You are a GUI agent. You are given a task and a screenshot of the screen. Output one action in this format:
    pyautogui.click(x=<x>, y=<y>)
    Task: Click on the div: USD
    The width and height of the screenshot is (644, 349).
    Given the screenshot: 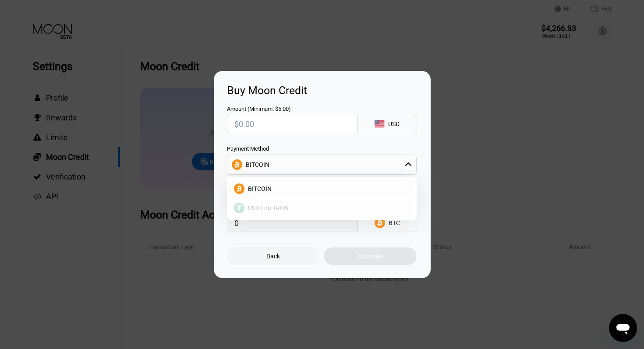 What is the action you would take?
    pyautogui.click(x=394, y=124)
    